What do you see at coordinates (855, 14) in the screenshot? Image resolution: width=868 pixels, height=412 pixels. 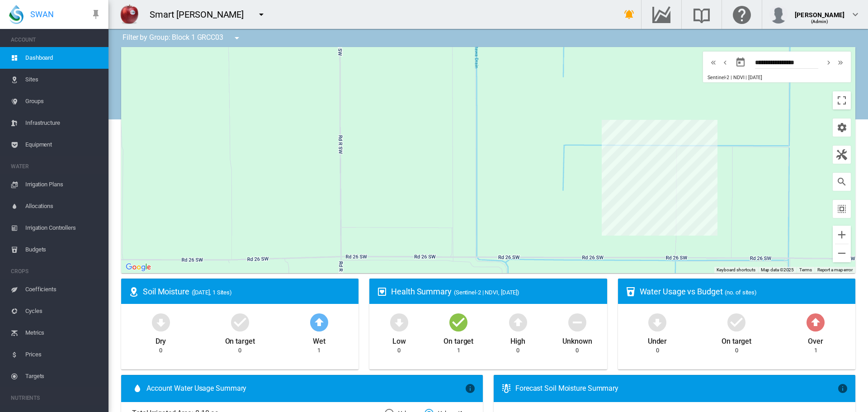 I see `md-icon: icon-chevron-down` at bounding box center [855, 14].